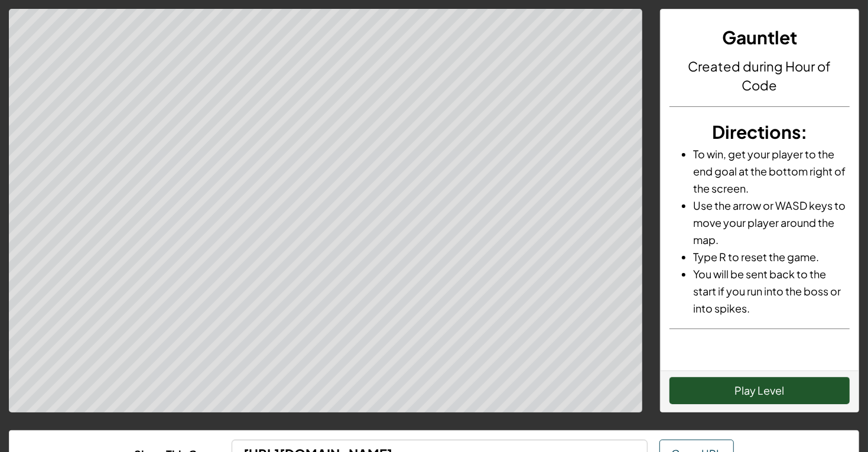 This screenshot has width=868, height=452. What do you see at coordinates (759, 391) in the screenshot?
I see `button: Play Level` at bounding box center [759, 391].